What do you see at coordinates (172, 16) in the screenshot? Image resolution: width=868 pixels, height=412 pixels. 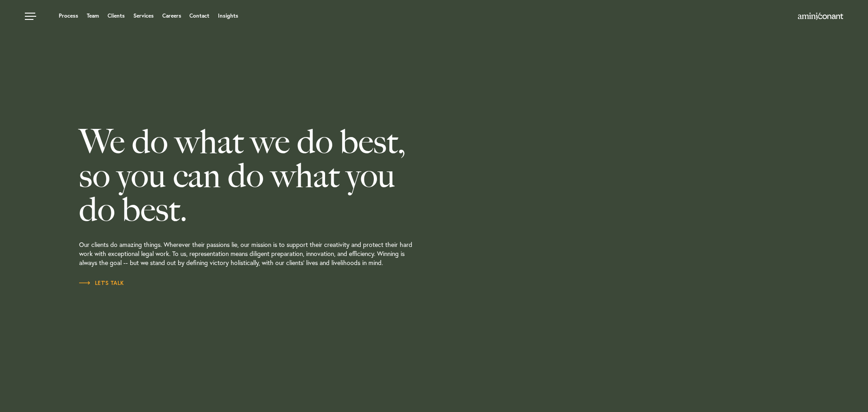 I see `a: Careers` at bounding box center [172, 16].